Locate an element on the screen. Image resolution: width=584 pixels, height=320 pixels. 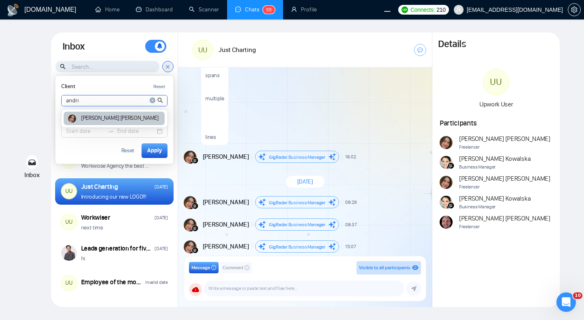
a: searchScanner is located at coordinates (204, 9).